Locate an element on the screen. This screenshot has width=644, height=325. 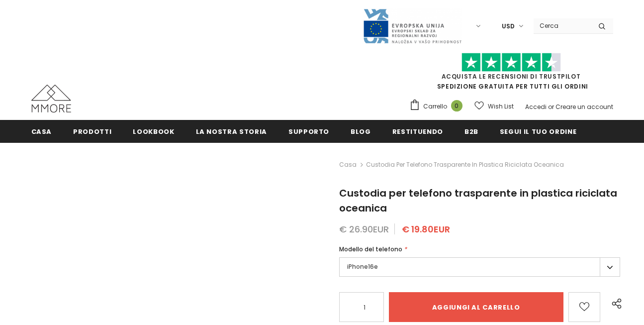
span: La nostra storia is located at coordinates (231, 131).